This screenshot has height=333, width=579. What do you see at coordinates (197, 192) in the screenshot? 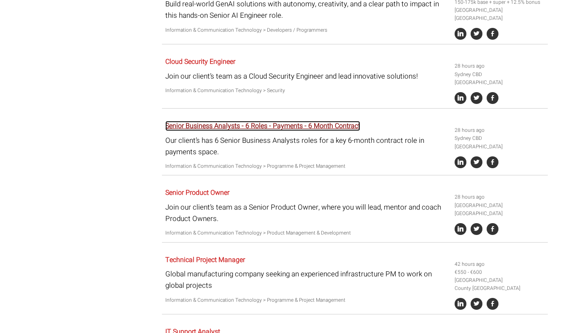
I see `a: Senior Product Owner` at bounding box center [197, 192].